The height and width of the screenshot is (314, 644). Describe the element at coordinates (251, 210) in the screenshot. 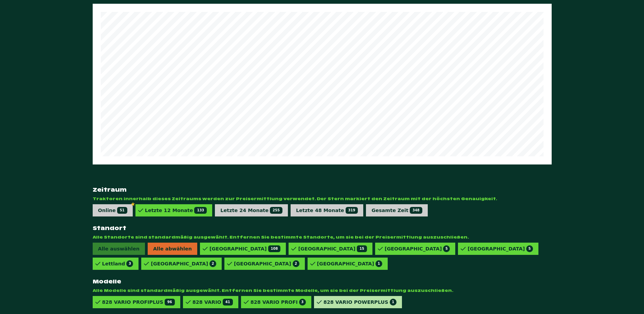

I see `div: Letzte 24 Monate` at that location.